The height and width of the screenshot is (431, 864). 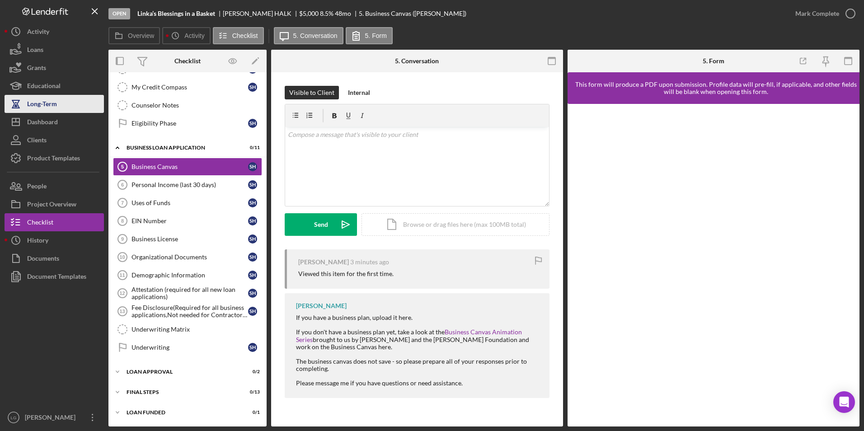 I want to click on div: Open, so click(x=119, y=14).